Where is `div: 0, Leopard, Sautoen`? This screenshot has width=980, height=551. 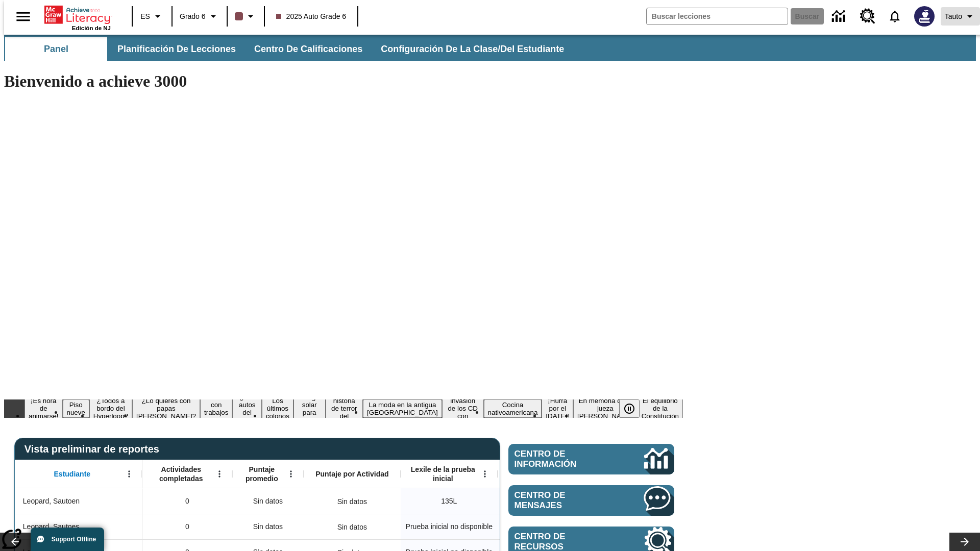 div: 0, Leopard, Sautoen is located at coordinates (187, 501).